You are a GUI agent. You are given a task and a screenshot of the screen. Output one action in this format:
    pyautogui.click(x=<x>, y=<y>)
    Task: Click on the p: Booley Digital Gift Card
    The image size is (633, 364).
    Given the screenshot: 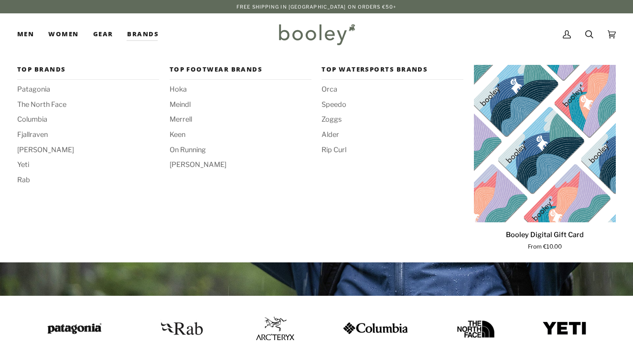 What is the action you would take?
    pyautogui.click(x=545, y=235)
    